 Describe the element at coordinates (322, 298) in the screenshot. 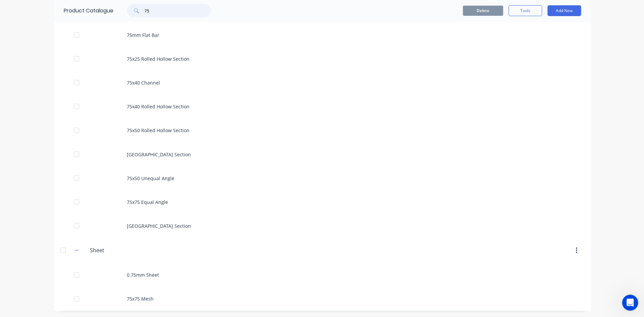

I see `div: 75x75 Mesh` at that location.